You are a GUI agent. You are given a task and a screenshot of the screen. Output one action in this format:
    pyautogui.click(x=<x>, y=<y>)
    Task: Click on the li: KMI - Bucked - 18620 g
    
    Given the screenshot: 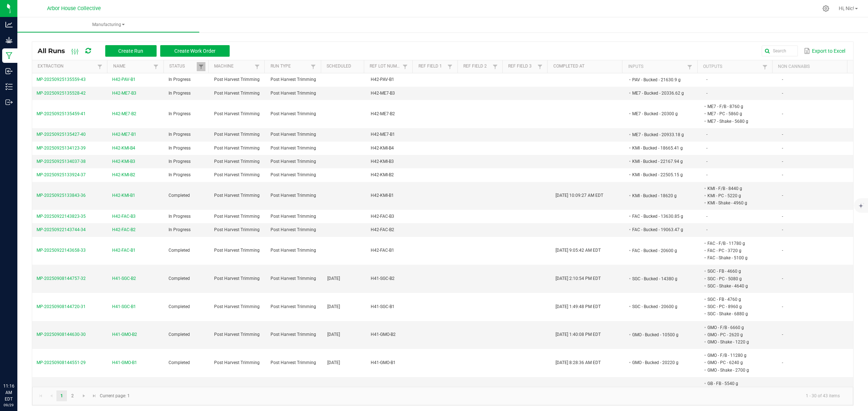 What is the action you would take?
    pyautogui.click(x=661, y=196)
    